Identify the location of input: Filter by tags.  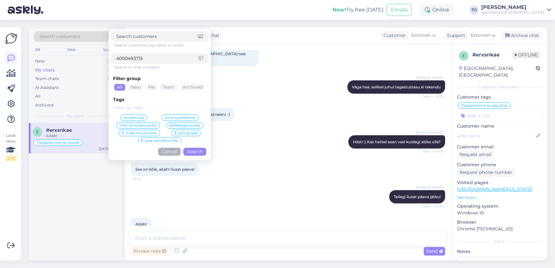
(160, 108).